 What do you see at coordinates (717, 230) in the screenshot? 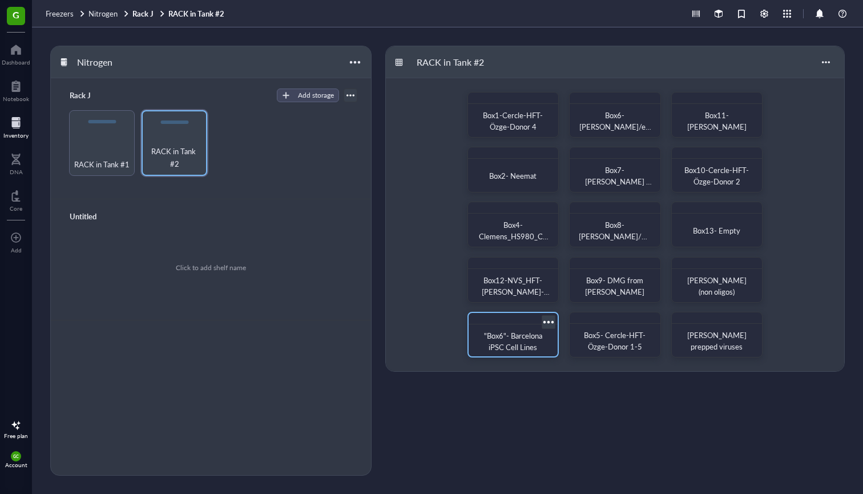
I see `span: Box13- Empty` at bounding box center [717, 230].